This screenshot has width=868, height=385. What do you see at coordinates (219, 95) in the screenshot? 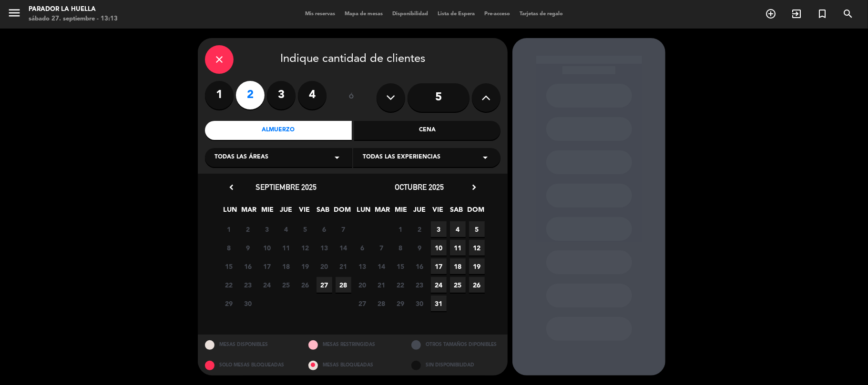
I see `label: 1` at bounding box center [219, 95].